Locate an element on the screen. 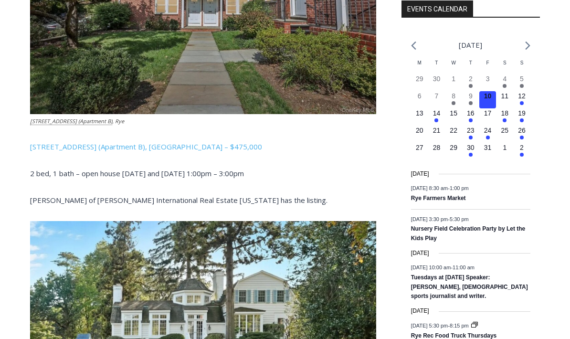 Image resolution: width=570 pixels, height=339 pixels. time: 13 is located at coordinates (419, 113).